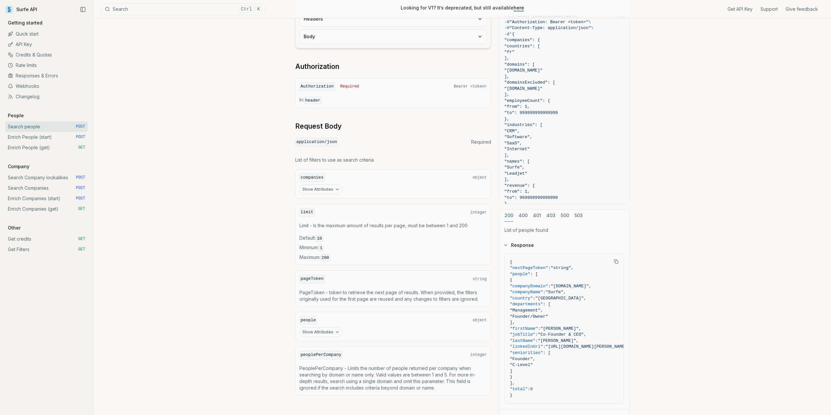  What do you see at coordinates (16, 116) in the screenshot?
I see `p: People` at bounding box center [16, 116].